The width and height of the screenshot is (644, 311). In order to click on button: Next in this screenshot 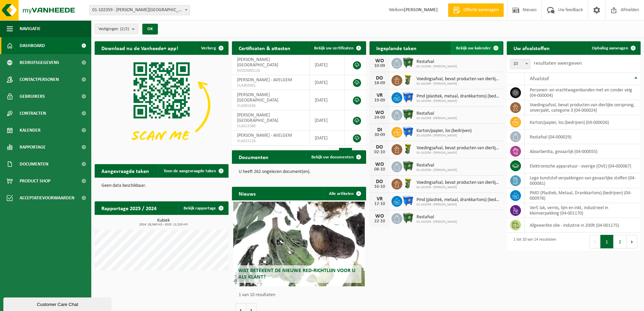, I will do `click(632, 242)`.